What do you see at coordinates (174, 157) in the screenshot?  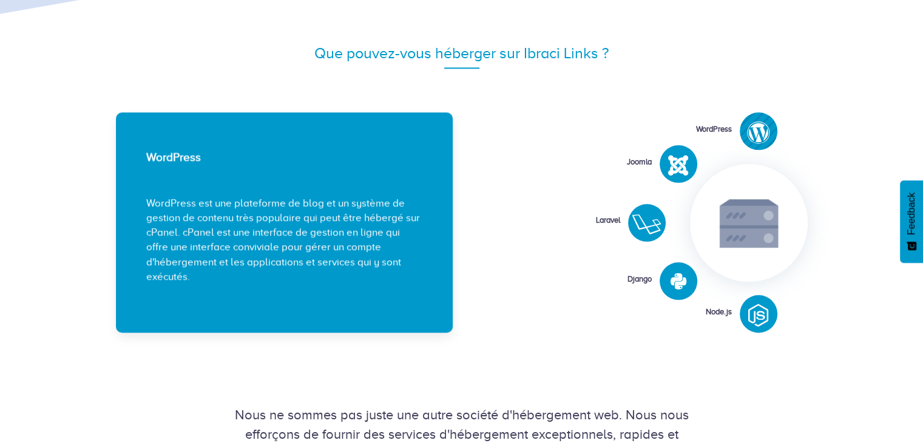 I see `span: WordPress` at bounding box center [174, 157].